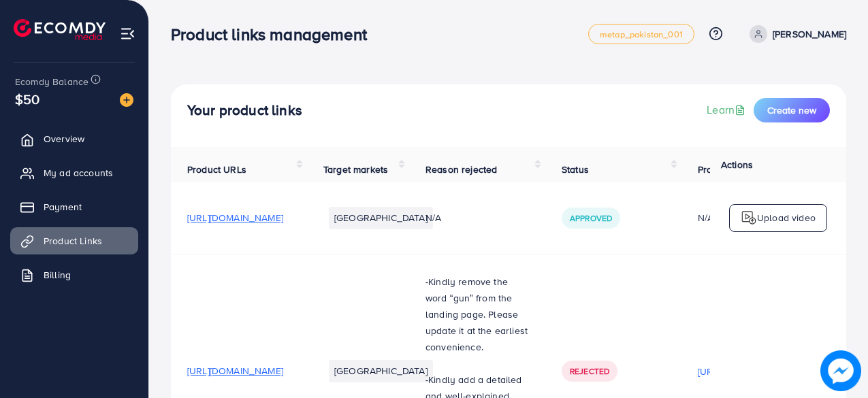  What do you see at coordinates (477, 314) in the screenshot?
I see `p: -Kindly remove the word “gun” from the landing page. Please update it at the earliest convenience.` at bounding box center [477, 314].